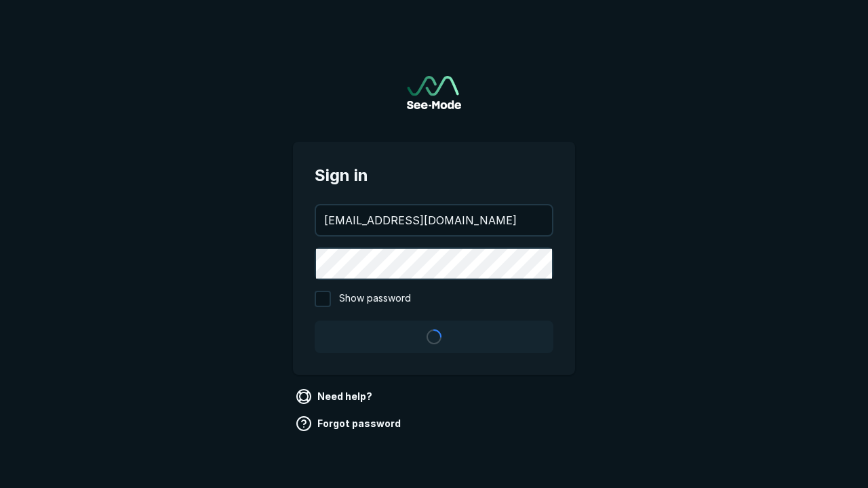  What do you see at coordinates (434, 92) in the screenshot?
I see `a: Go to sign in` at bounding box center [434, 92].